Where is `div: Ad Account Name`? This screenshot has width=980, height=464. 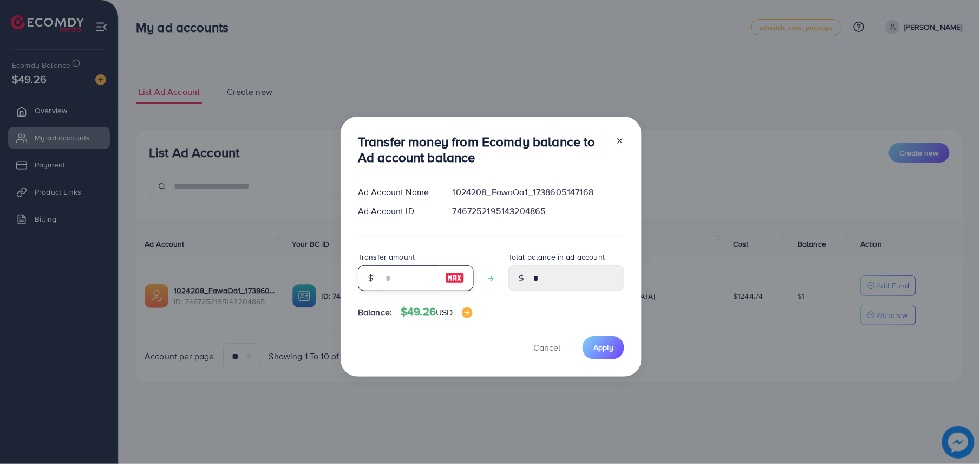 div: Ad Account Name is located at coordinates (396, 192).